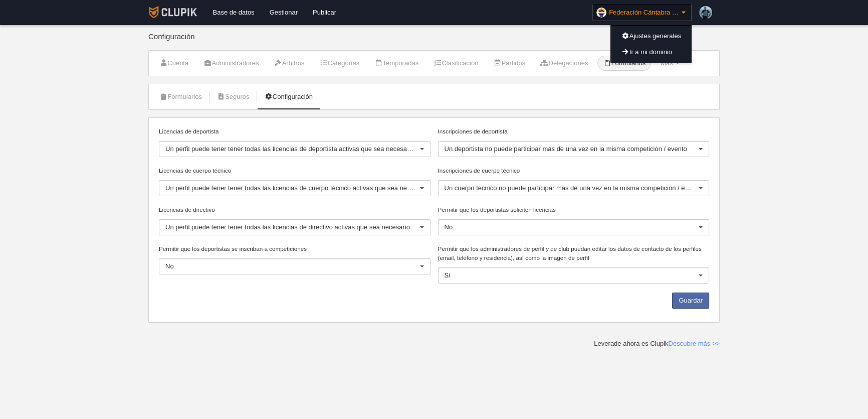 This screenshot has width=868, height=419. Describe the element at coordinates (566, 149) in the screenshot. I see `span: Un deportista no puede participar más de una vez en la misma competición / evento` at that location.